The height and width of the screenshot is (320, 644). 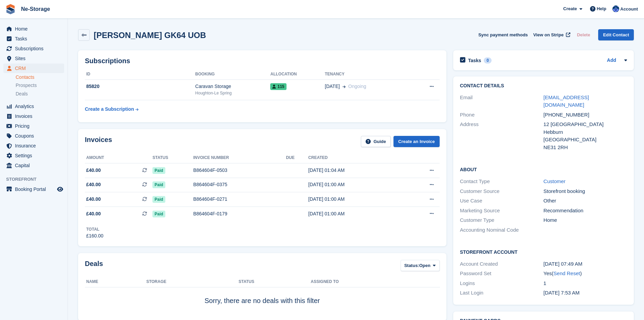 I want to click on img: Karol Carter, so click(x=616, y=9).